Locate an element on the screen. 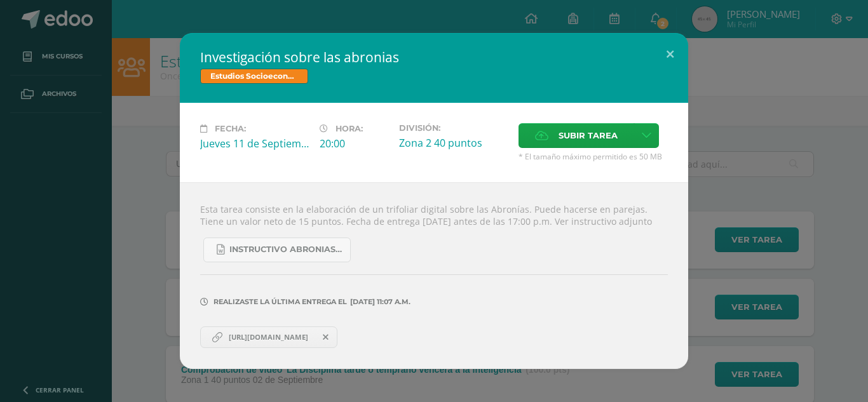  a: Instructivo abronias 2025.docx is located at coordinates (277, 250).